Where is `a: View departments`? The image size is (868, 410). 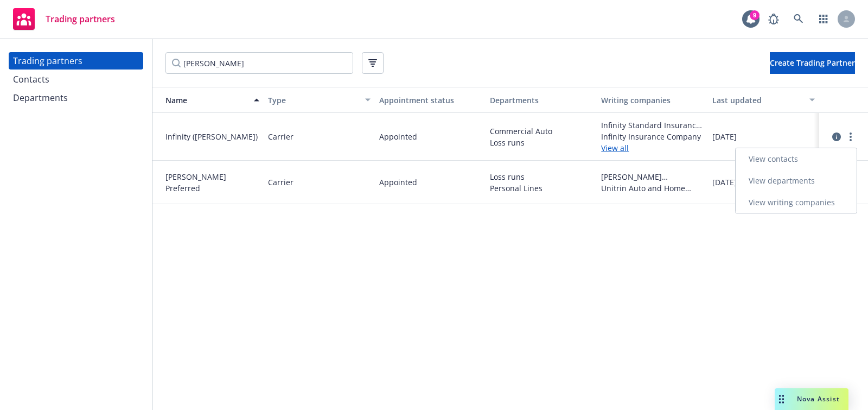 a: View departments is located at coordinates (796, 181).